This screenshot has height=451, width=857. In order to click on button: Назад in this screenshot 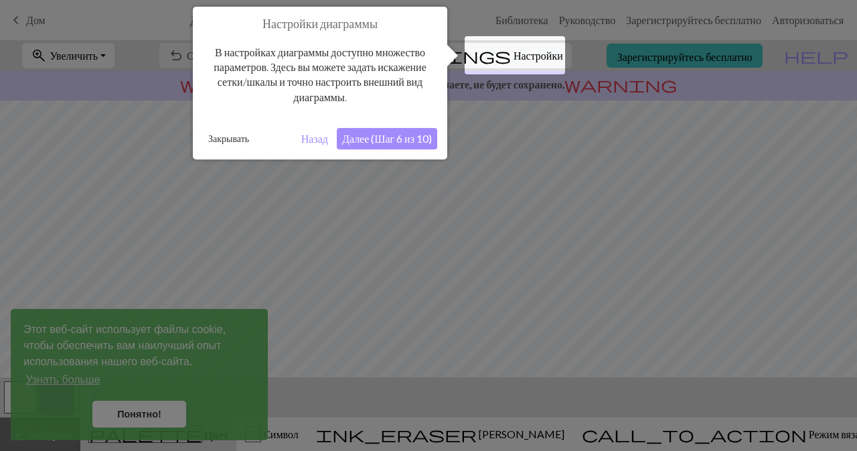, I will do `click(315, 139)`.